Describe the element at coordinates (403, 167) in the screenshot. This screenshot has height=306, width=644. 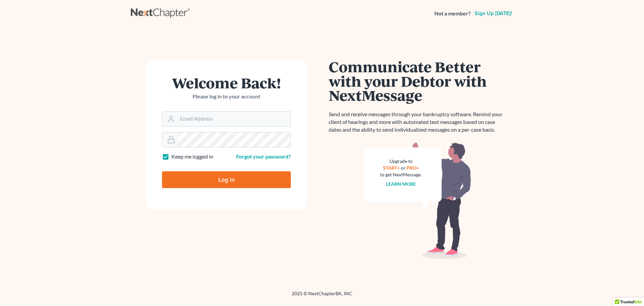
I see `span: or` at that location.